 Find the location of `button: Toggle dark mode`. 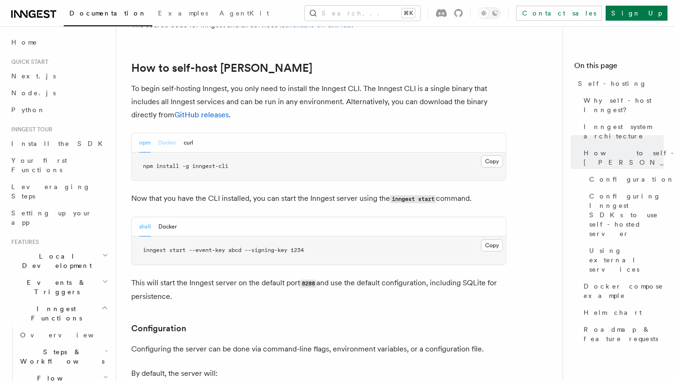

button: Toggle dark mode is located at coordinates (489, 13).